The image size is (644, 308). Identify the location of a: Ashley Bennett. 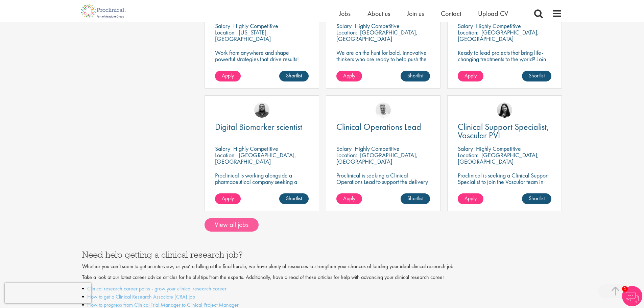
(262, 110).